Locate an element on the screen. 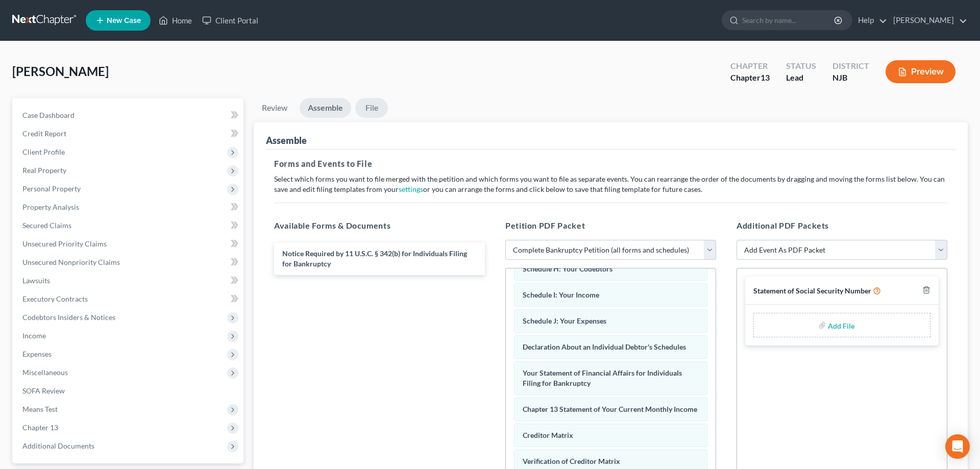 The image size is (980, 469). a: Property Analysis is located at coordinates (129, 207).